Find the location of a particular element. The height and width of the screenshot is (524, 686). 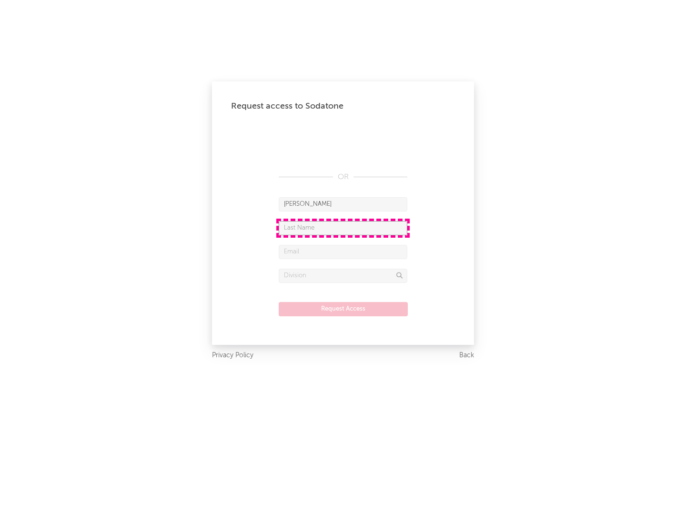

input: Last Name is located at coordinates (343, 228).